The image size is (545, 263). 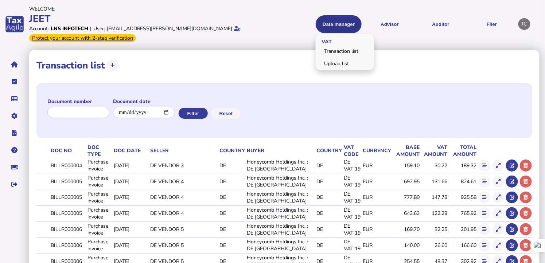 I want to click on button: Shows a dropdown of Data manager options, so click(x=339, y=24).